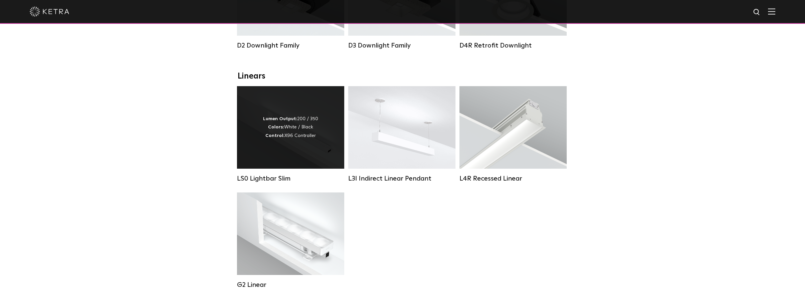 The height and width of the screenshot is (306, 805). What do you see at coordinates (275, 136) in the screenshot?
I see `strong: Control:` at bounding box center [275, 136].